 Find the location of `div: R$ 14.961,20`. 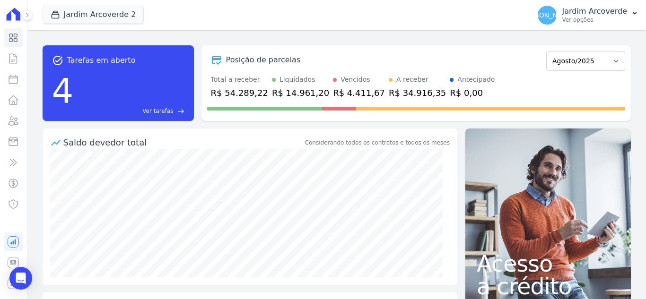

div: R$ 14.961,20 is located at coordinates (300, 93).